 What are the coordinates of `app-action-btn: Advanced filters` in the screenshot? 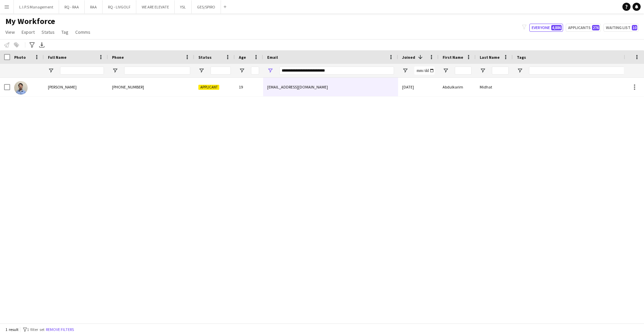 It's located at (32, 45).